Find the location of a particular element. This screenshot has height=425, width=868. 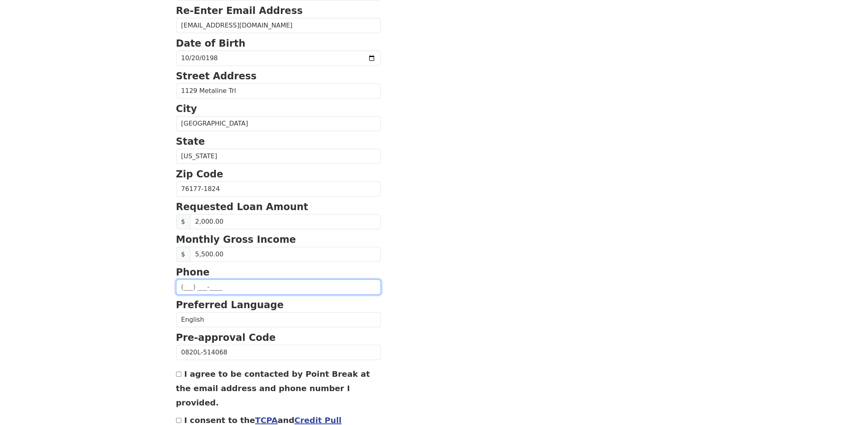

label: I agree to be contacted by Point Break at the email address and phone number I provided. is located at coordinates (273, 388).